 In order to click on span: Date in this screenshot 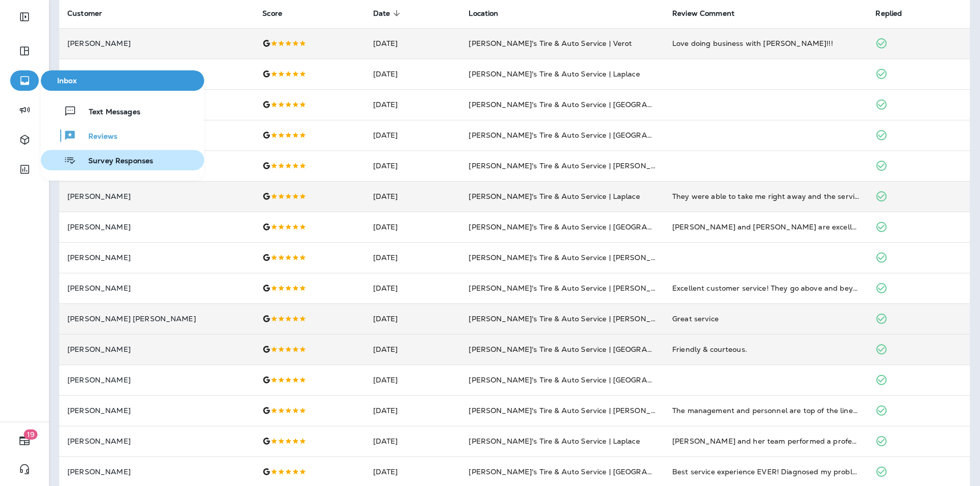, I will do `click(382, 13)`.